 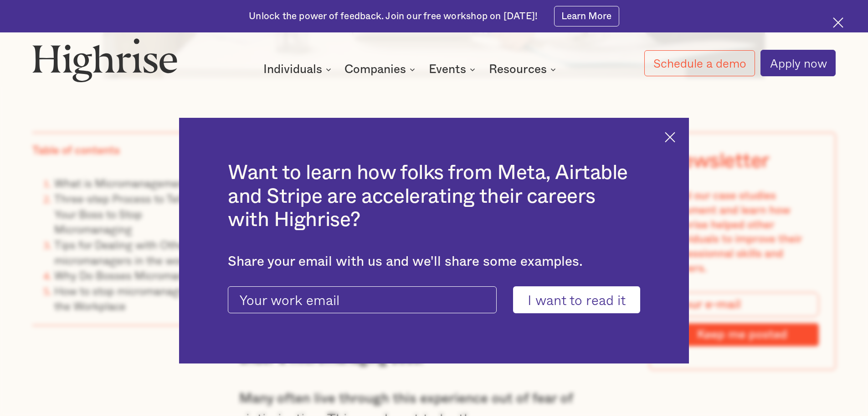 I want to click on input: Your work email, so click(x=362, y=300).